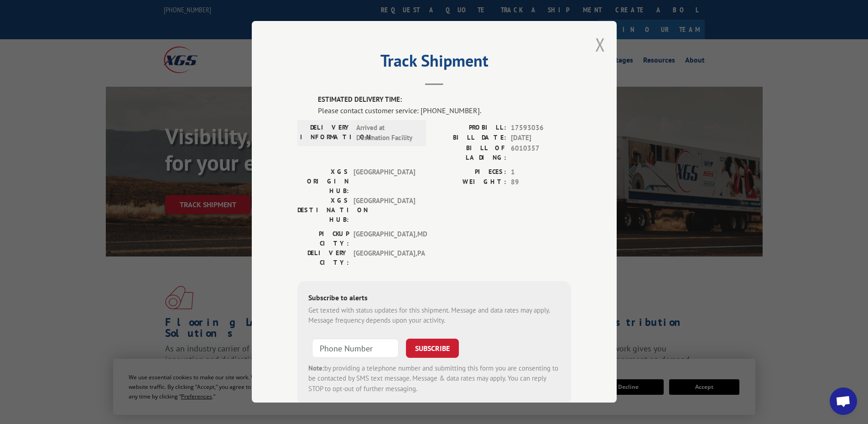  What do you see at coordinates (316, 368) in the screenshot?
I see `strong: Note:` at bounding box center [316, 368].